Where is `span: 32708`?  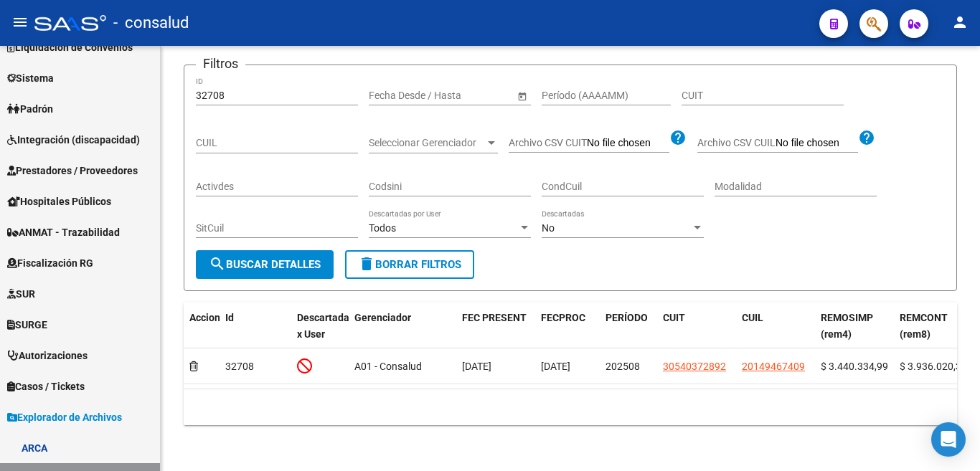
span: 32708 is located at coordinates (240, 366).